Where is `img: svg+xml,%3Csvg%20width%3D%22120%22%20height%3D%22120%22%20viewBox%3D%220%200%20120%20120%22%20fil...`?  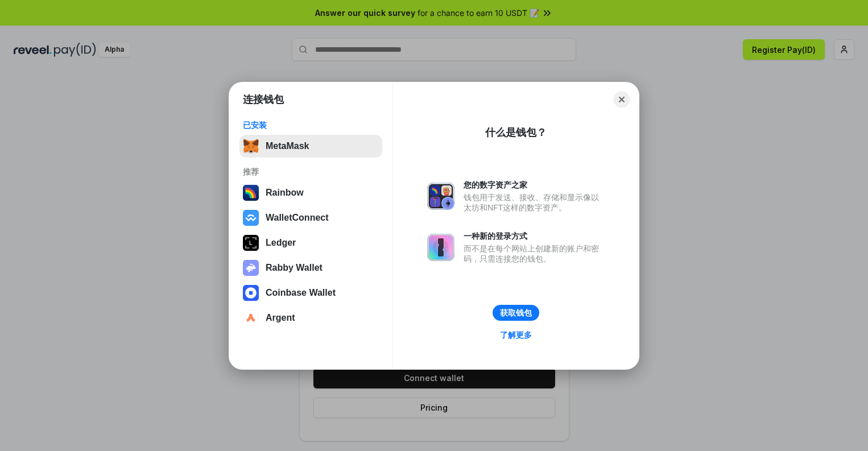 img: svg+xml,%3Csvg%20width%3D%22120%22%20height%3D%22120%22%20viewBox%3D%220%200%20120%20120%22%20fil... is located at coordinates (251, 193).